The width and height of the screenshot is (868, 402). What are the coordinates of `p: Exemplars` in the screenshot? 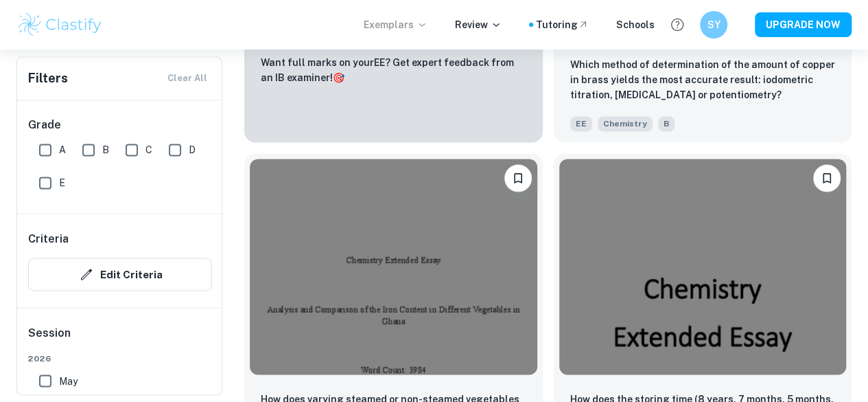 It's located at (395, 25).